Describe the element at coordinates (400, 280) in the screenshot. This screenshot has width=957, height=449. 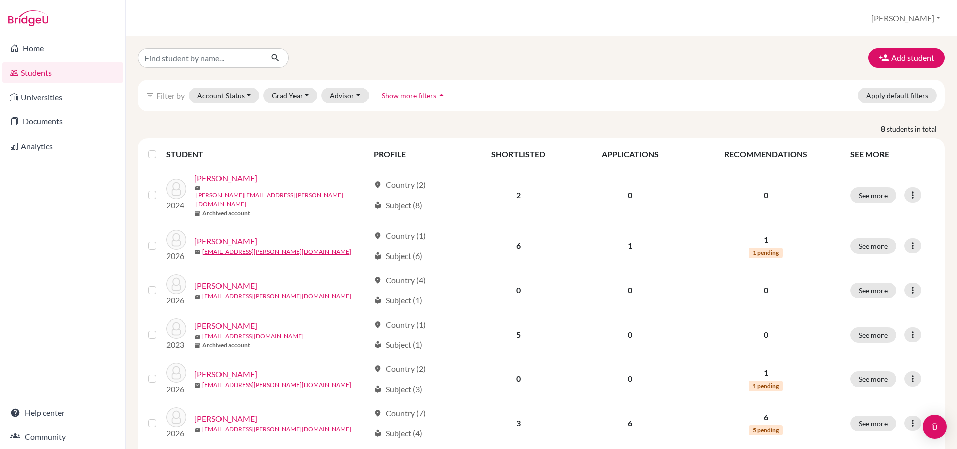
I see `div: Country (4)` at that location.